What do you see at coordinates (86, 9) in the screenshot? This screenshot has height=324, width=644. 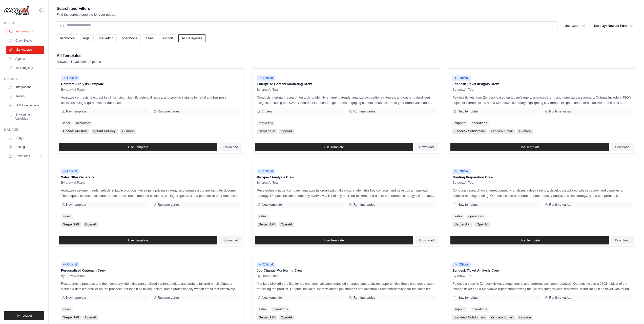 I see `h2: Search and Filters` at bounding box center [86, 9].